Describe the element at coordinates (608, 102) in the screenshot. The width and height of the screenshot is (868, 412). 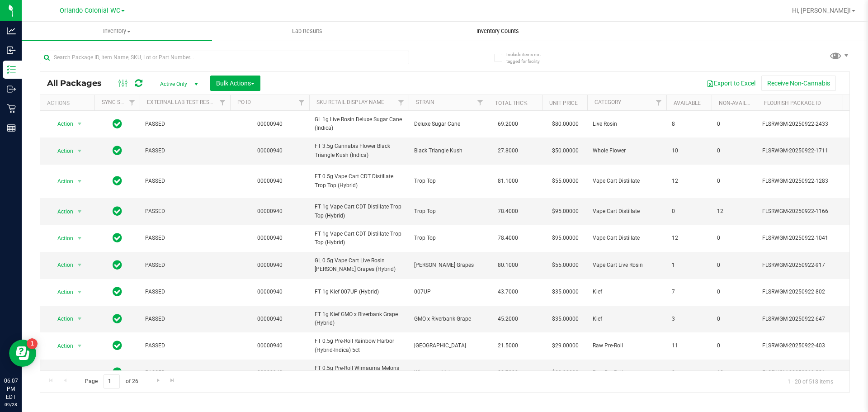
I see `a: Category` at that location.